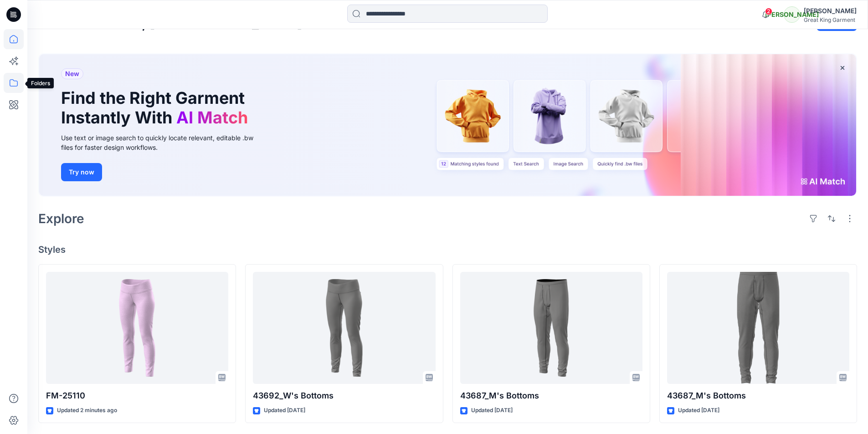  Describe the element at coordinates (61, 219) in the screenshot. I see `h2: Explore` at that location.